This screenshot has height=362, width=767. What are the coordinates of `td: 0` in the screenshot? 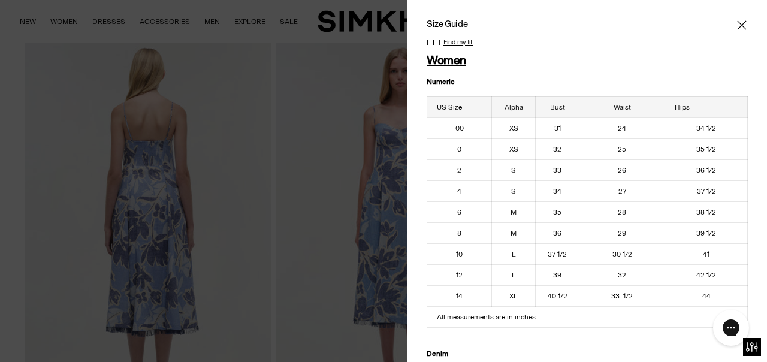 It's located at (459, 149).